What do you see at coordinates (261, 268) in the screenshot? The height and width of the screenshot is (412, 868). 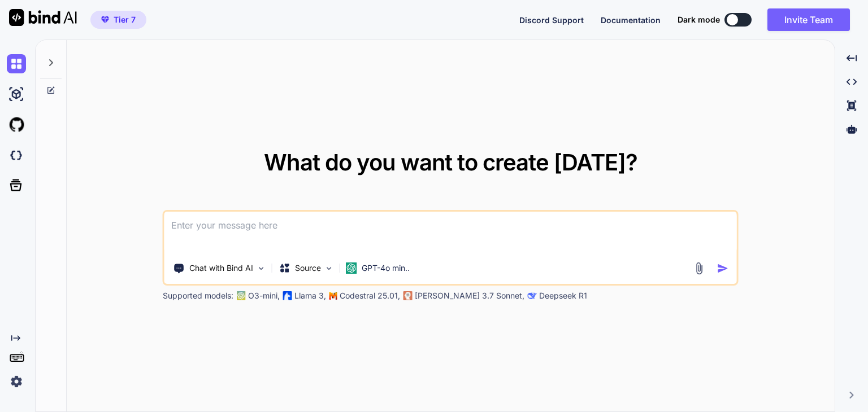 I see `img: Pick Tools` at bounding box center [261, 268].